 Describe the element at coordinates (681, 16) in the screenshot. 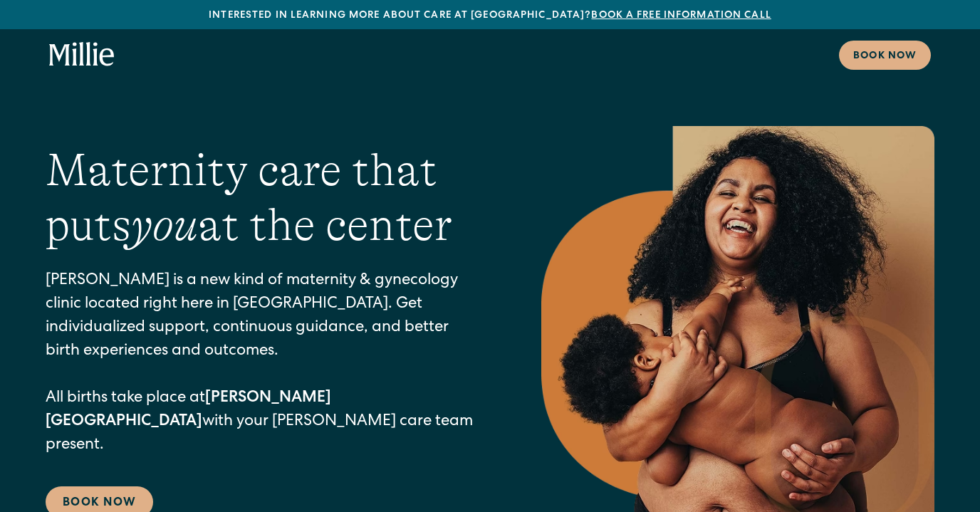

I see `a: Book a free information call` at that location.